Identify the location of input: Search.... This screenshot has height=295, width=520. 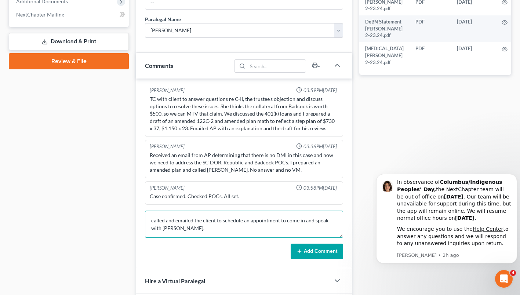
(277, 66).